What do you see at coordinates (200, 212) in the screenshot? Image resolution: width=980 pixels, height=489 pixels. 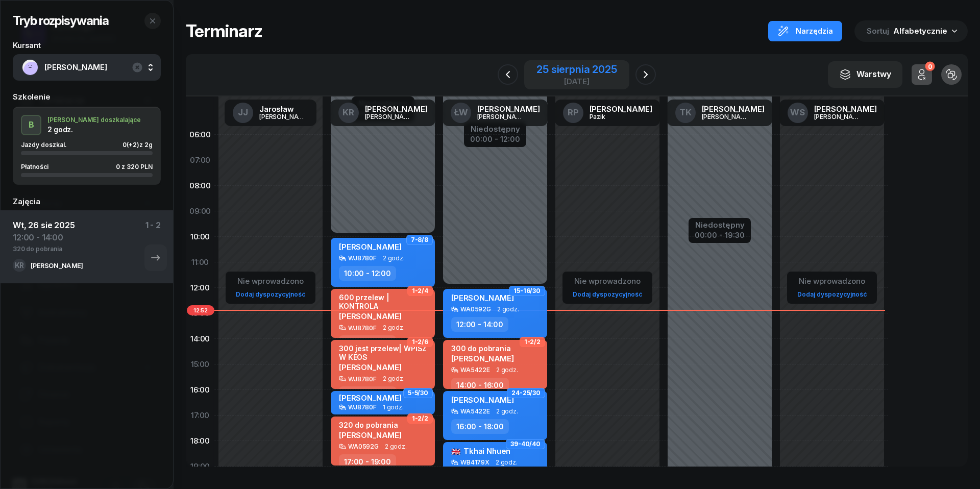 I see `div: 09:00` at bounding box center [200, 212].